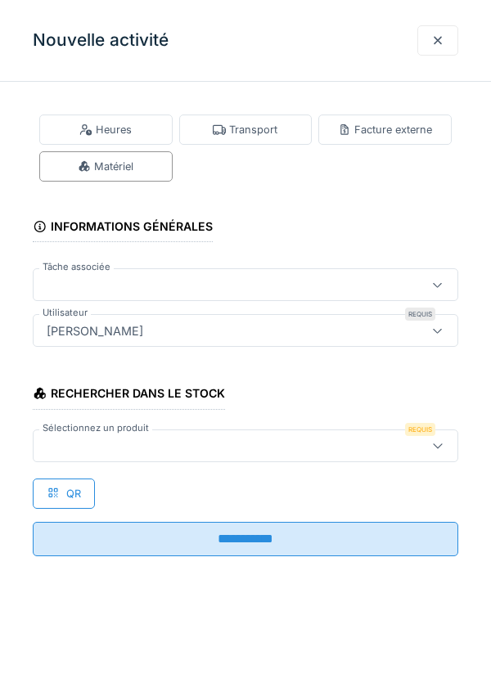 The width and height of the screenshot is (491, 674). I want to click on div: Matériel, so click(105, 166).